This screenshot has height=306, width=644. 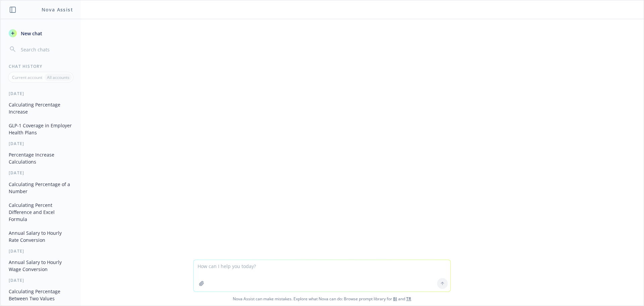 I want to click on button: GLP-1 Coverage in Employer Health Plans, so click(x=41, y=129).